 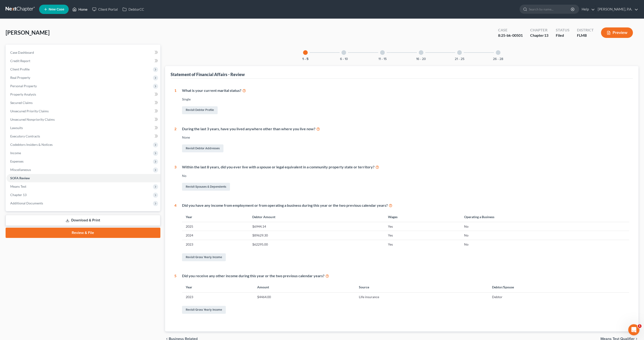 I want to click on a: Case Dashboard, so click(x=83, y=53).